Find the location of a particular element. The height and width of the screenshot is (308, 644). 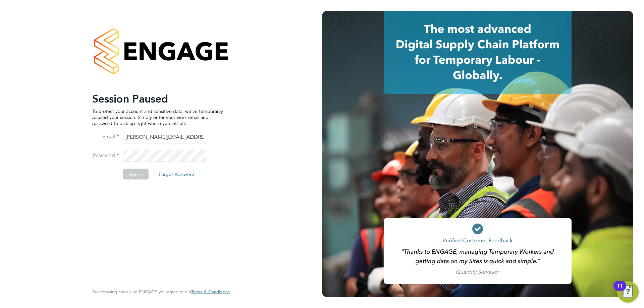

label: Password is located at coordinates (106, 155).